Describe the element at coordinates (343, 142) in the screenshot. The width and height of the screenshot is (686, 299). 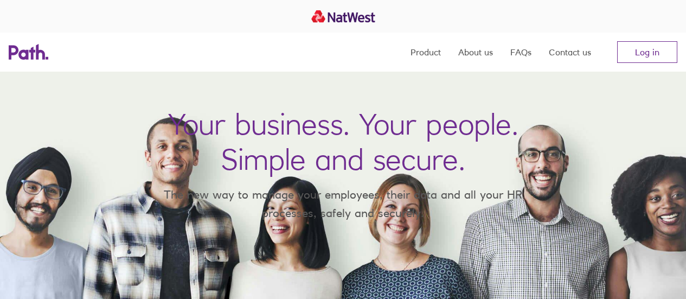
I see `h1: Your business. Your people. Simple and secure.` at that location.